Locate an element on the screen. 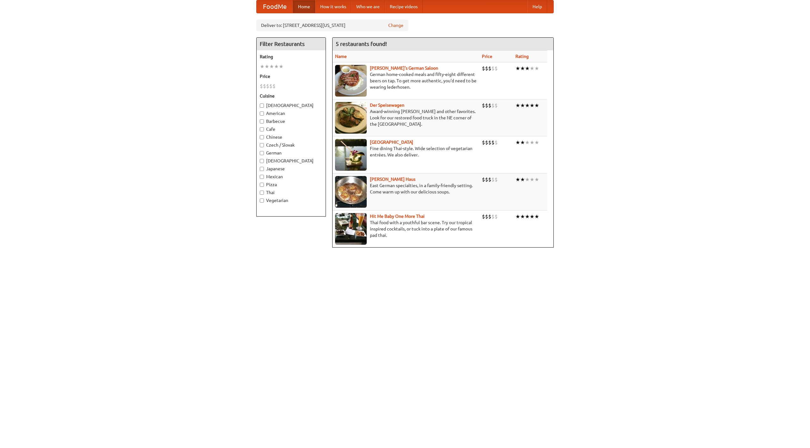 This screenshot has width=810, height=448. label: Japanese is located at coordinates (291, 169).